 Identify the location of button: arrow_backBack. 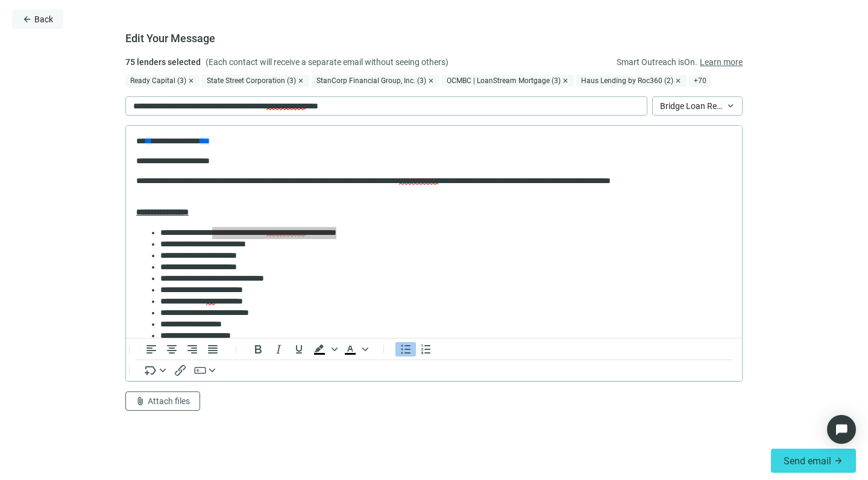
(38, 20).